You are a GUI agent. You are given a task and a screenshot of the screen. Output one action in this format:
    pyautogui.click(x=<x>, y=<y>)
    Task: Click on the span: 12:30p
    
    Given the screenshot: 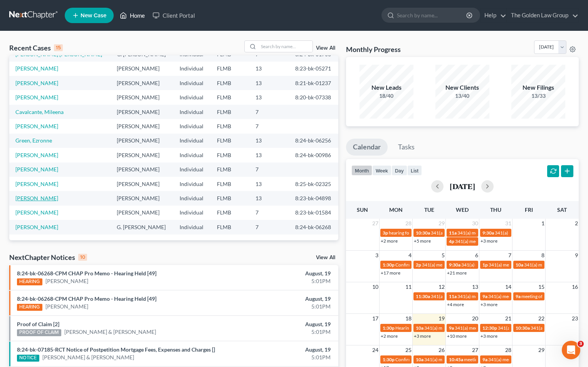 What is the action you would take?
    pyautogui.click(x=490, y=328)
    